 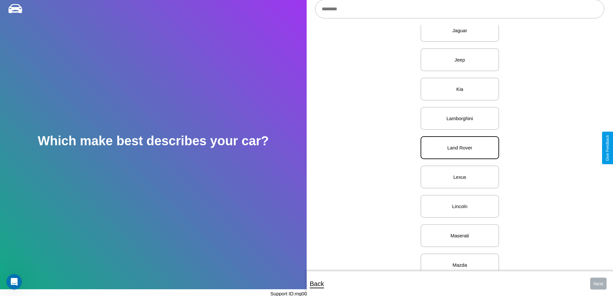 What do you see at coordinates (460, 60) in the screenshot?
I see `p: Jeep` at bounding box center [460, 60].